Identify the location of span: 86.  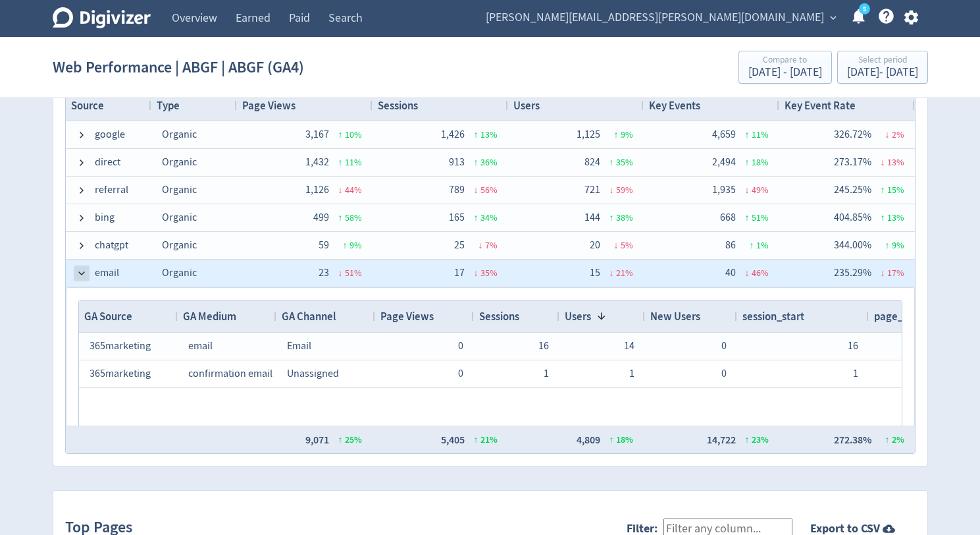
(730, 245).